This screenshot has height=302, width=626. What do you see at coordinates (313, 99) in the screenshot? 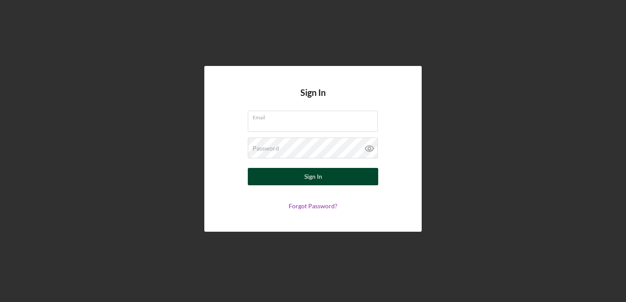
I see `h4: Sign In` at bounding box center [313, 99].